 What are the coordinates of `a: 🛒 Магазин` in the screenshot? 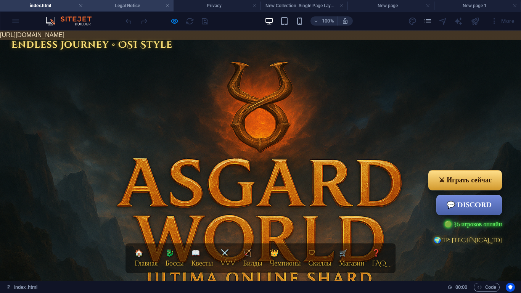 It's located at (352, 228).